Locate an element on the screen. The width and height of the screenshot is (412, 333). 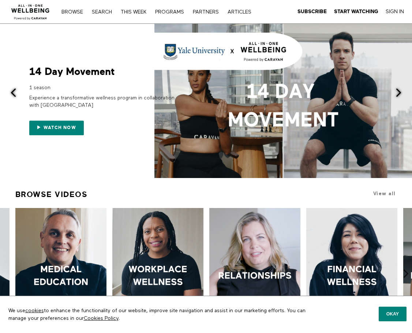
button: Okay is located at coordinates (392, 314).